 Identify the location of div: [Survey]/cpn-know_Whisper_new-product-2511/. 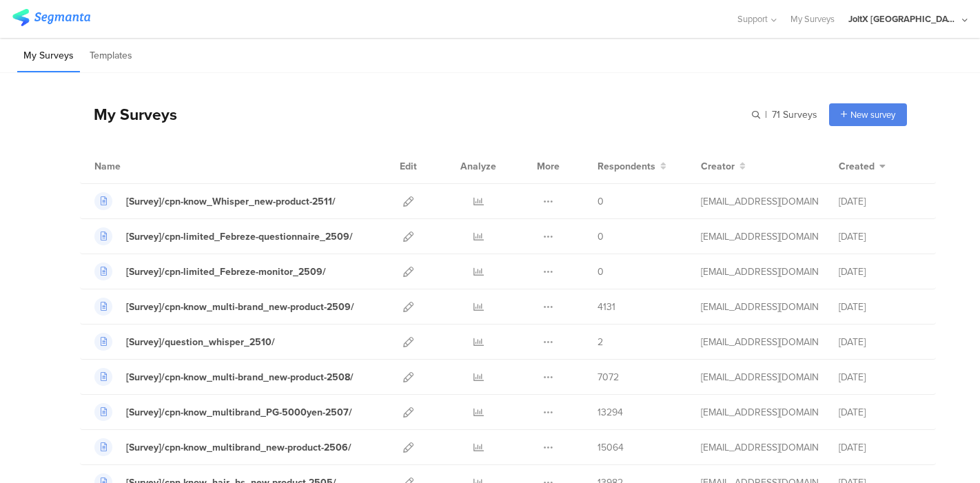
(231, 201).